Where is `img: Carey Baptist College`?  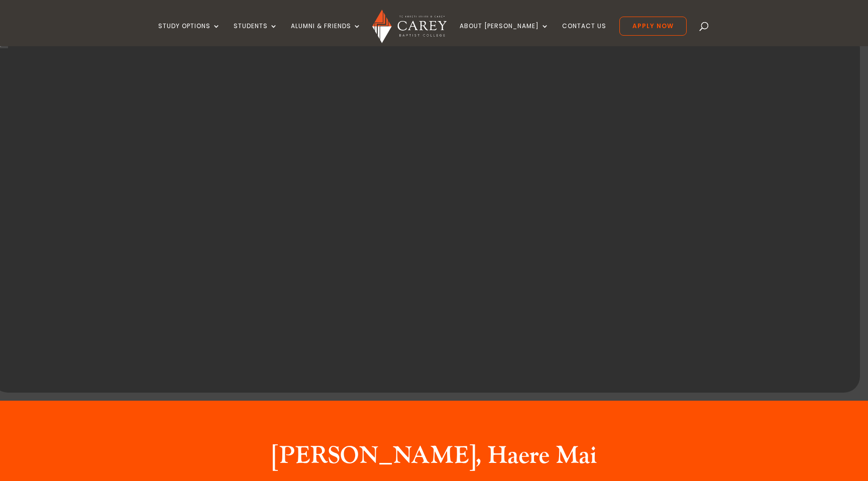
img: Carey Baptist College is located at coordinates (409, 26).